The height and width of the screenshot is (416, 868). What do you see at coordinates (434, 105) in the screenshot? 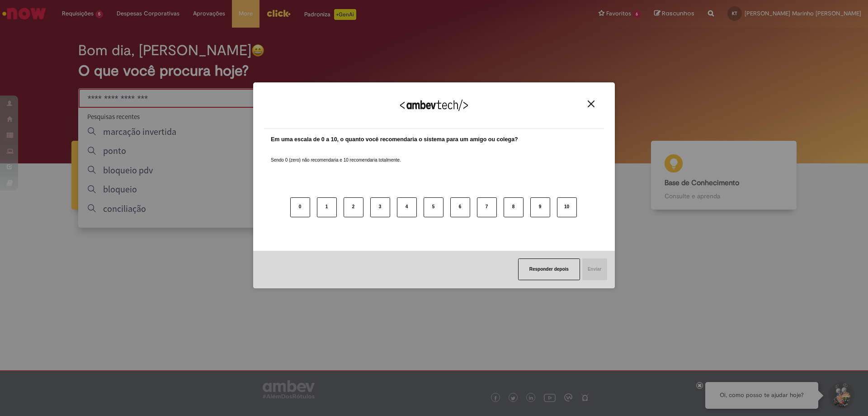
I see `img: Logo Ambevtech` at bounding box center [434, 105].